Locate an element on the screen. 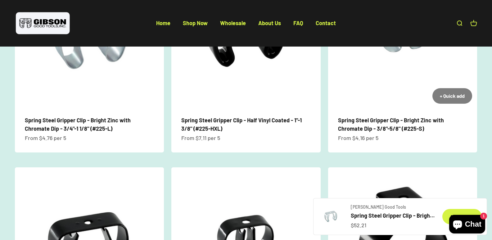 The width and height of the screenshot is (492, 240). button: + Quick add is located at coordinates (453, 96).